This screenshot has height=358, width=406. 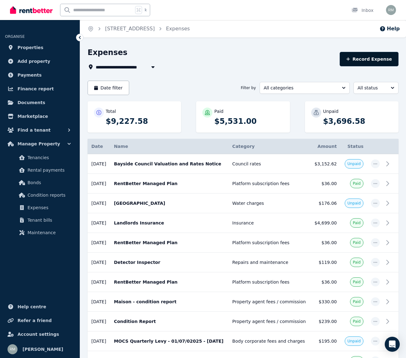 I want to click on a: Tenancies, so click(x=40, y=158).